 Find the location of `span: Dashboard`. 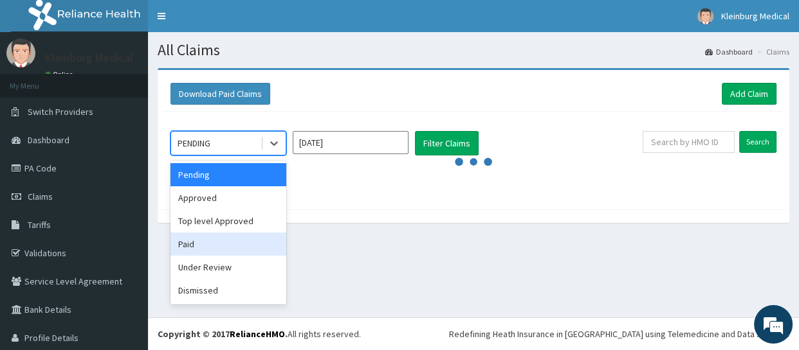

span: Dashboard is located at coordinates (48, 140).